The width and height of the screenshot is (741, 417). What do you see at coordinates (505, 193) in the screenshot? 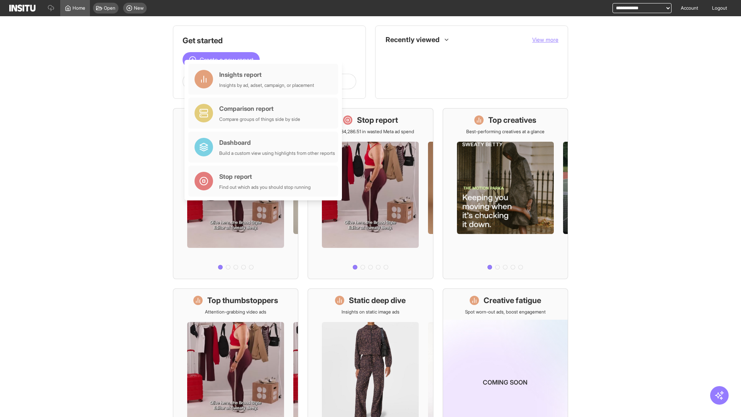
I see `a: Top creativesBest-performing creatives at a glance` at bounding box center [505, 193].